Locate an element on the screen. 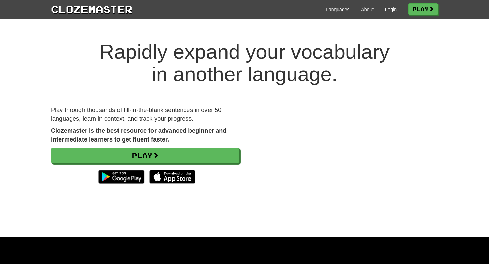  a: Clozemaster is located at coordinates (92, 9).